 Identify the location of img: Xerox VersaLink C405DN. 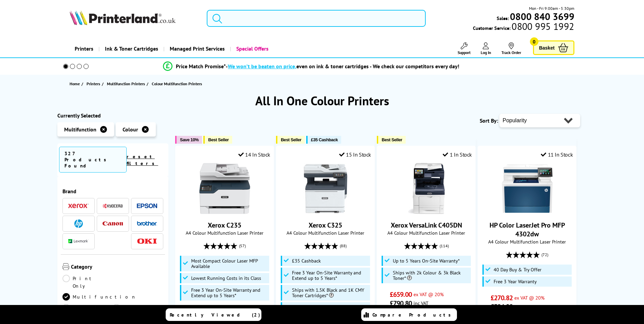
(426, 189).